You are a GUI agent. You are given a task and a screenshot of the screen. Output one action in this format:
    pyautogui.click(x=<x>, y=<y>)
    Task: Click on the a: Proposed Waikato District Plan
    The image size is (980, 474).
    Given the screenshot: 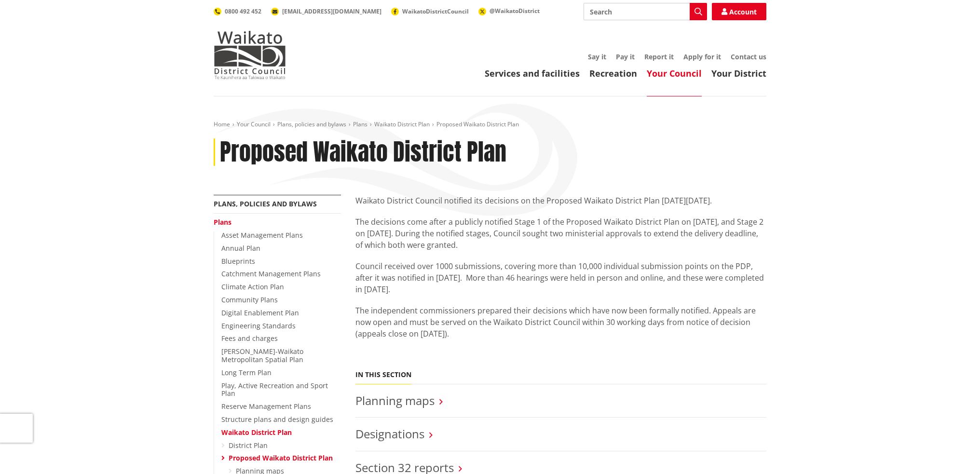 What is the action you would take?
    pyautogui.click(x=281, y=458)
    